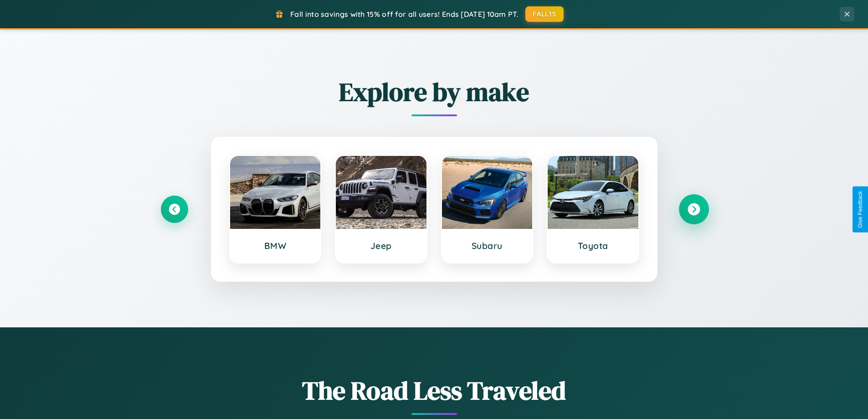 The width and height of the screenshot is (868, 419). What do you see at coordinates (434, 390) in the screenshot?
I see `h1: The Road Less Traveled` at bounding box center [434, 390].